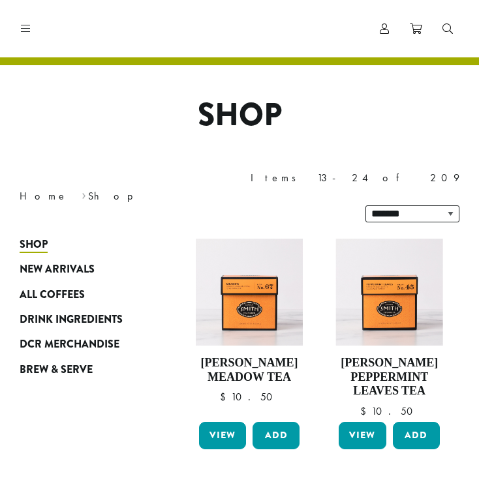  I want to click on img: Peppermint-Signature-Herbal-Carton-2023.jpg, so click(389, 292).